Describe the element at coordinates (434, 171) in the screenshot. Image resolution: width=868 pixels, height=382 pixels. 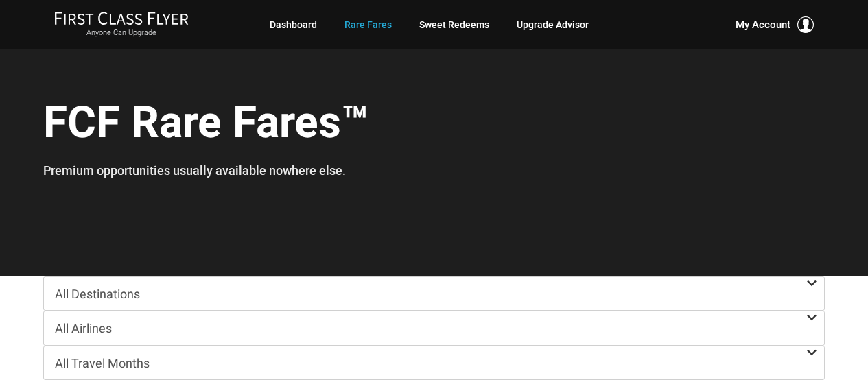
I see `h3: Premium opportunities usually available nowhere else.` at that location.